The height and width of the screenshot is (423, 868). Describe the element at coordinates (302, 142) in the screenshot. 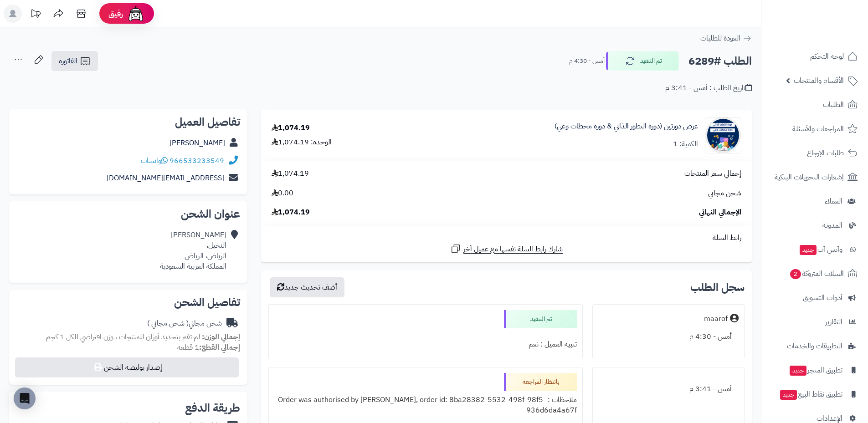

I see `div: الوحدة: 1,074.19` at that location.